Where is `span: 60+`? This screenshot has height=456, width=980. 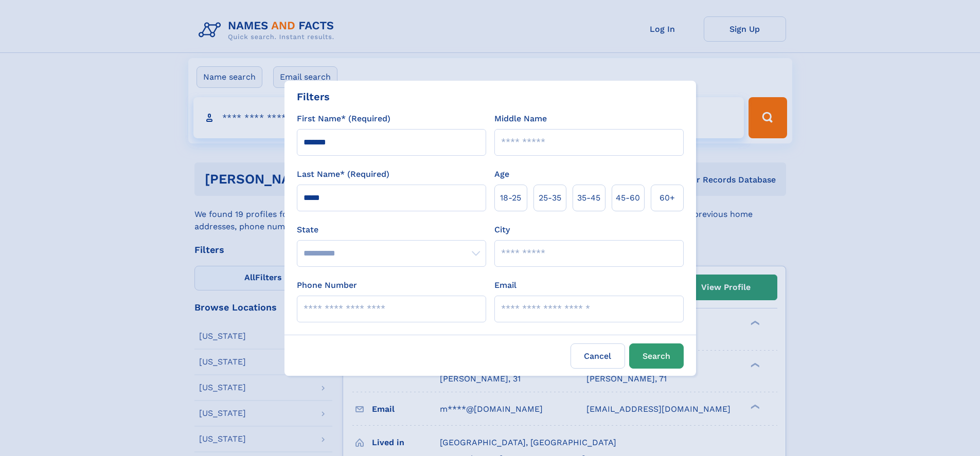
span: 60+ is located at coordinates (667, 198).